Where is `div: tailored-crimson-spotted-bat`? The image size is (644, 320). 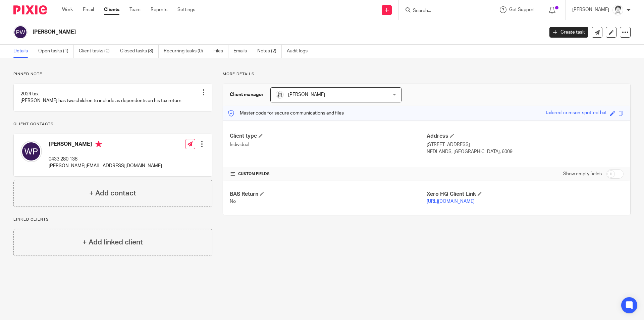 div: tailored-crimson-spotted-bat is located at coordinates (577, 113).